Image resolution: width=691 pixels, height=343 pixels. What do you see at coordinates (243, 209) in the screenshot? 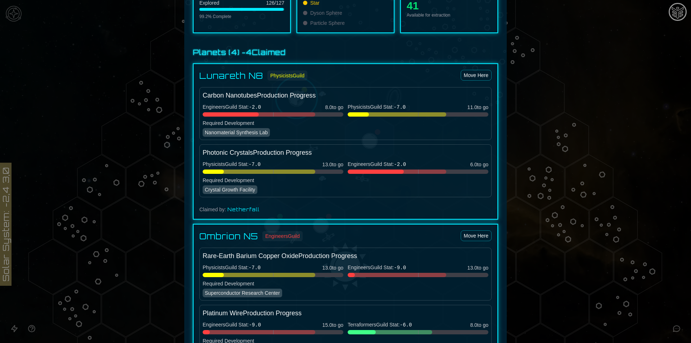
I see `span: Netherfall` at bounding box center [243, 209].